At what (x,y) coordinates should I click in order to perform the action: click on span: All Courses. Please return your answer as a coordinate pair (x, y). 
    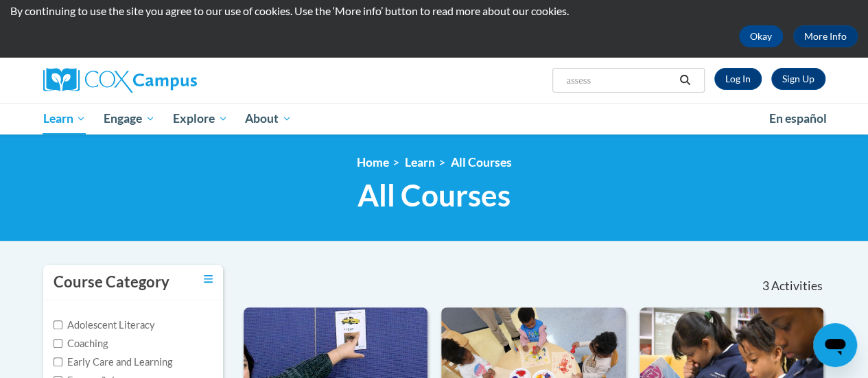
    Looking at the image, I should click on (434, 194).